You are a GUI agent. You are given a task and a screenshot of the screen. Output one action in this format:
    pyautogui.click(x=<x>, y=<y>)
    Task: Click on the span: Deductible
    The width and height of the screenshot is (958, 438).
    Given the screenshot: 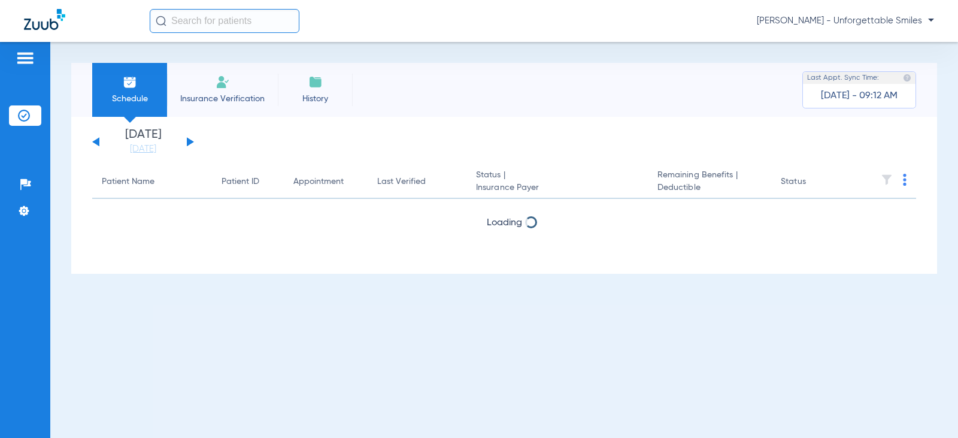 What is the action you would take?
    pyautogui.click(x=709, y=187)
    